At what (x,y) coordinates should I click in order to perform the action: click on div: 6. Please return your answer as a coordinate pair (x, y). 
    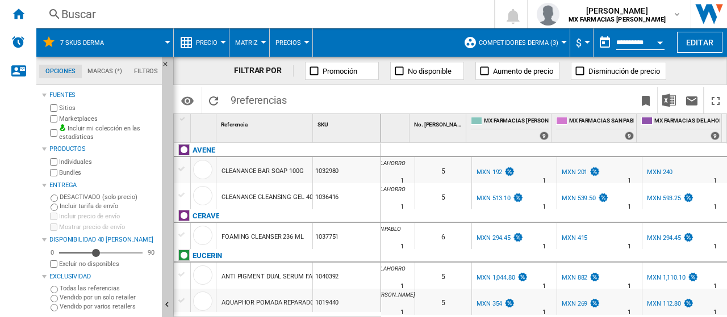
    Looking at the image, I should click on (443, 236).